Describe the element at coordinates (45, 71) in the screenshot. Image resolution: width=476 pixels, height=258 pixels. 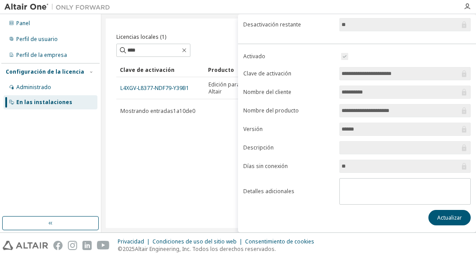
I see `font: Configuración de la licencia` at that location.